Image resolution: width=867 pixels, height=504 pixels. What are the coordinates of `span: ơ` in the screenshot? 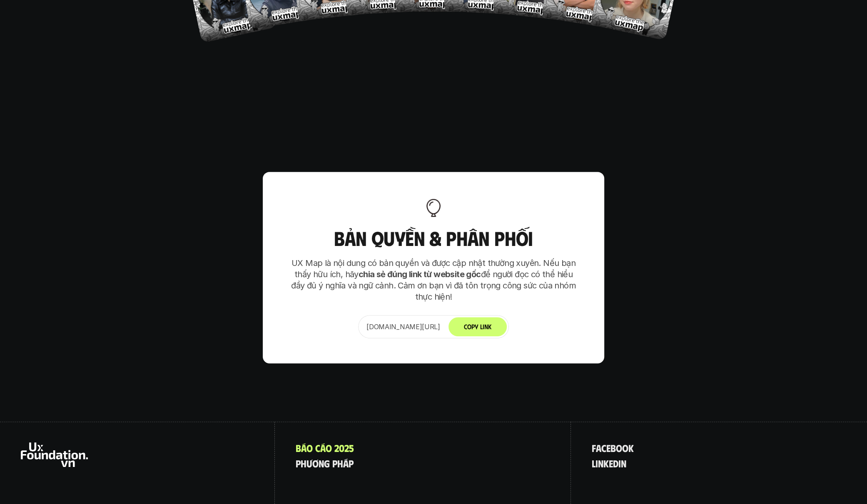 It's located at (315, 463).